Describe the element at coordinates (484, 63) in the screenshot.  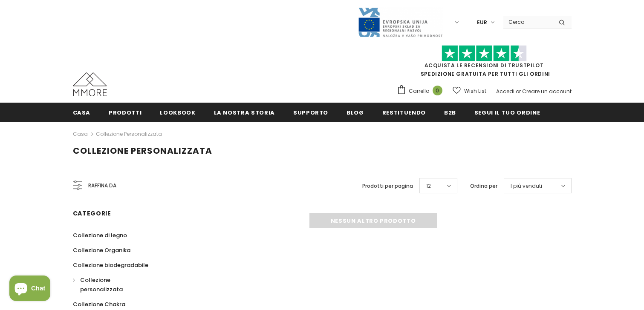
I see `span: SPEDIZIONE GRATUITA PER TUTTI GLI ORDINI` at that location.